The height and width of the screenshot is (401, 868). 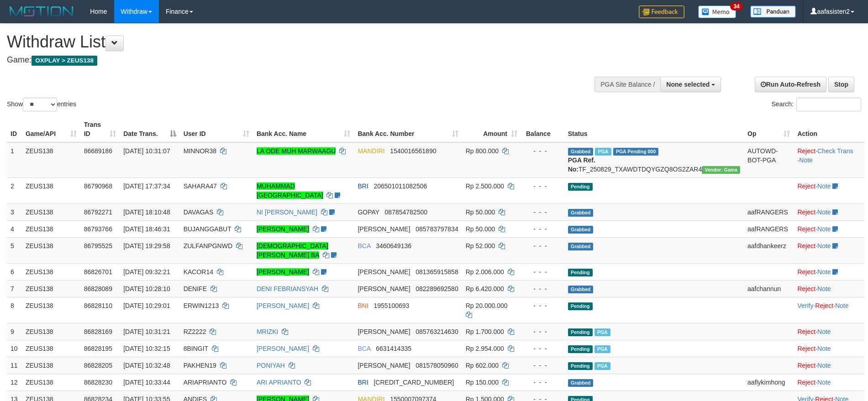 What do you see at coordinates (196, 349) in the screenshot?
I see `span: 8BINGIT` at bounding box center [196, 349].